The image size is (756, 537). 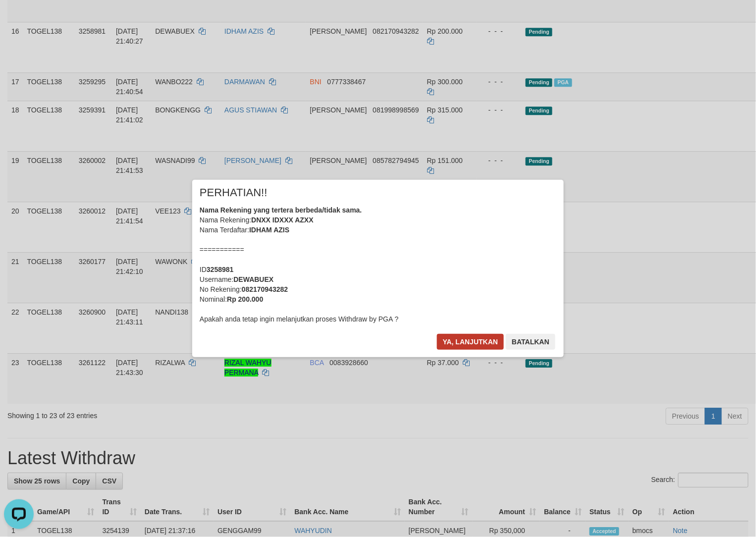 I want to click on b: Nama Rekening yang tertera berbeda/tidak sama., so click(x=281, y=210).